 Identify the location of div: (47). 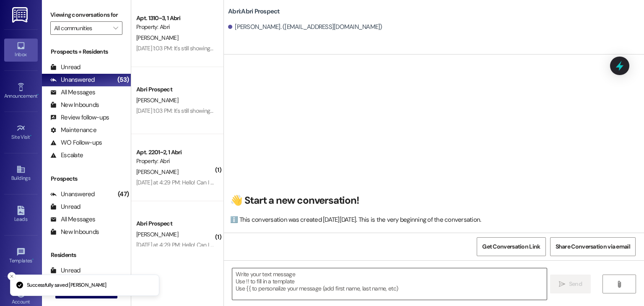
(123, 194).